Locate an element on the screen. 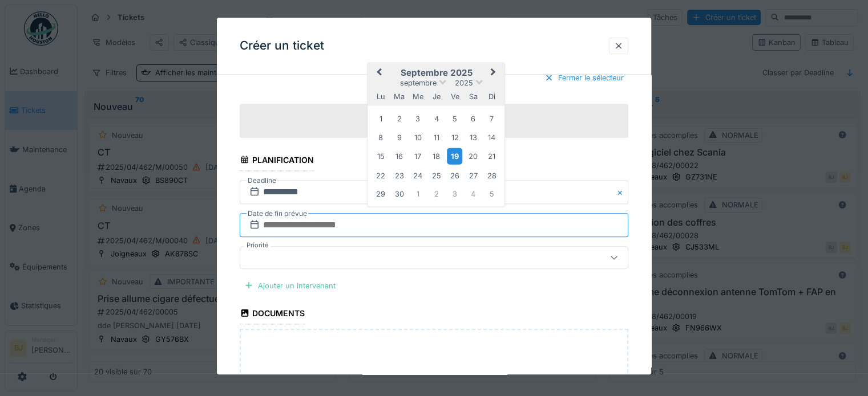  div: Choose jeudi 18 septembre 2025 is located at coordinates (435, 156).